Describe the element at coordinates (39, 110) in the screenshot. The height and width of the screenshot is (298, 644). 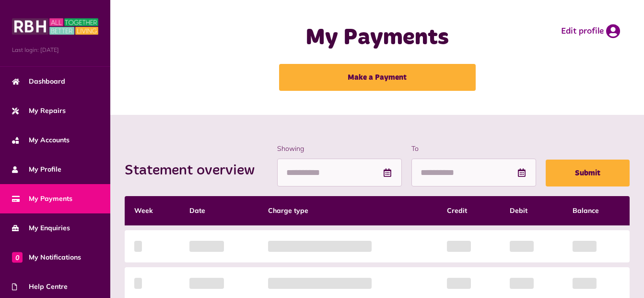
I see `span: My Repairs` at that location.